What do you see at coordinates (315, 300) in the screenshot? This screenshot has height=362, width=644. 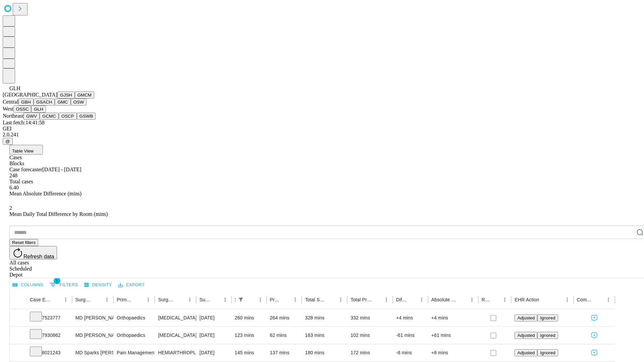 I see `div: Total Scheduled Duration` at bounding box center [315, 300].